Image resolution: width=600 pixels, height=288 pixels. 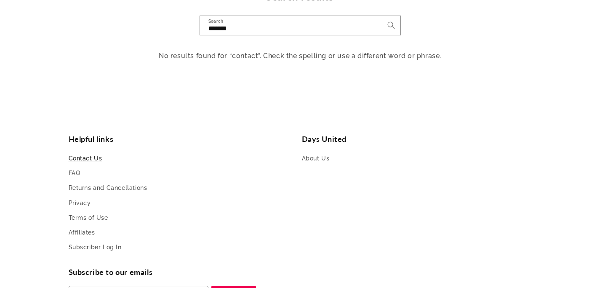 I want to click on a: Terms of Use, so click(x=88, y=218).